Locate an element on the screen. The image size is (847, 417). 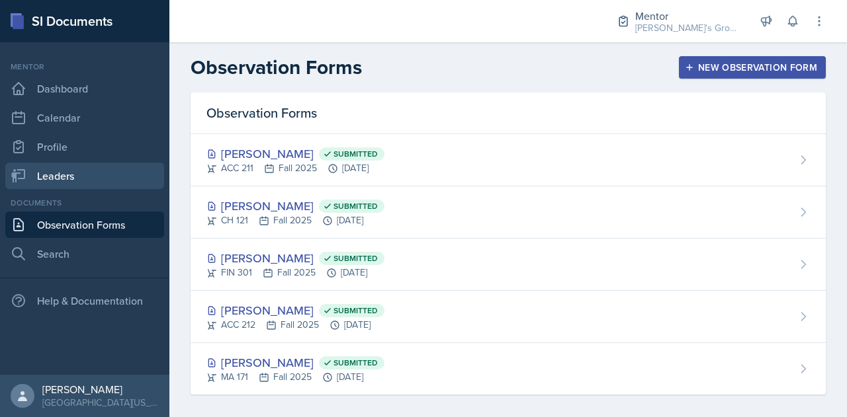
a: Observation Forms is located at coordinates (85, 225).